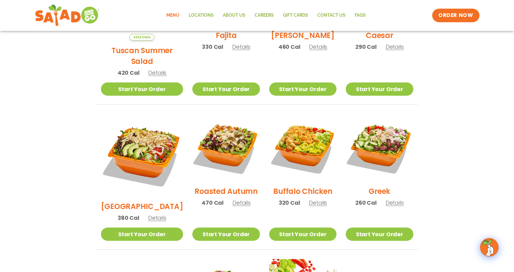 This screenshot has width=514, height=272. I want to click on img: Product photo for BBQ Ranch Salad, so click(142, 155).